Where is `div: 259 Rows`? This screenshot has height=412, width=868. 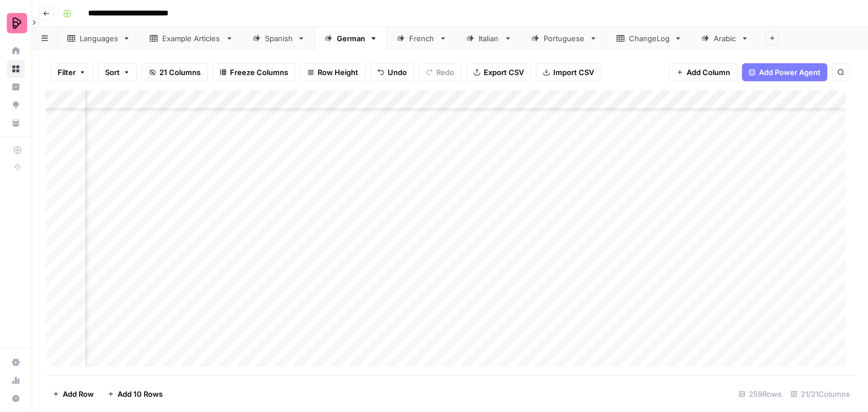 div: 259 Rows is located at coordinates (760, 394).